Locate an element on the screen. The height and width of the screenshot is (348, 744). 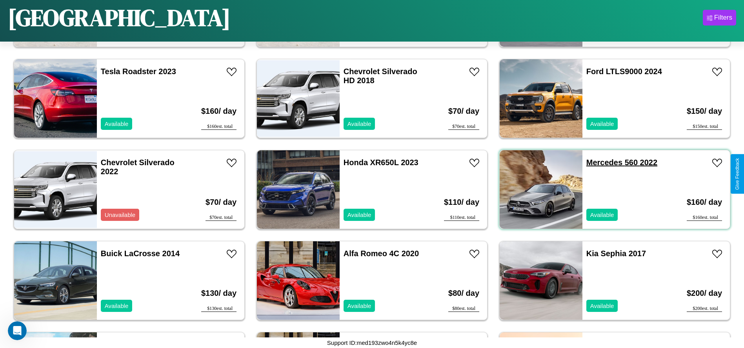
a: Kia Sephia 2017 is located at coordinates (616, 253).